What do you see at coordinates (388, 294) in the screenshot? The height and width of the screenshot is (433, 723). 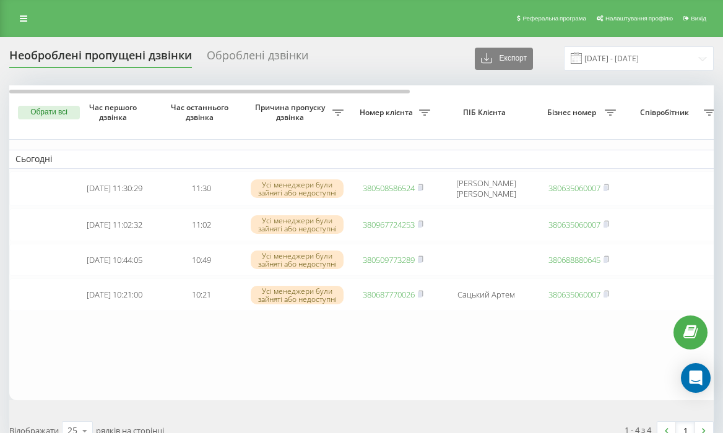 I see `a: 380687770026` at bounding box center [388, 294].